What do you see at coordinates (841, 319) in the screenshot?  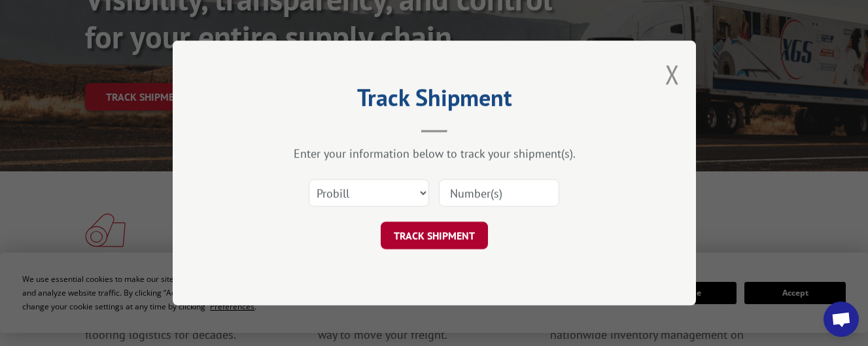 I see `div: Open chat` at bounding box center [841, 319].